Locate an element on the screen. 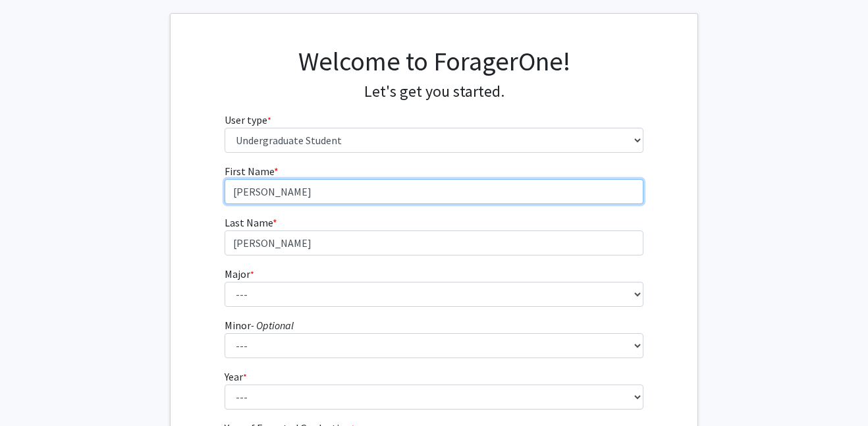 This screenshot has height=426, width=868. i: - Optional is located at coordinates (272, 325).